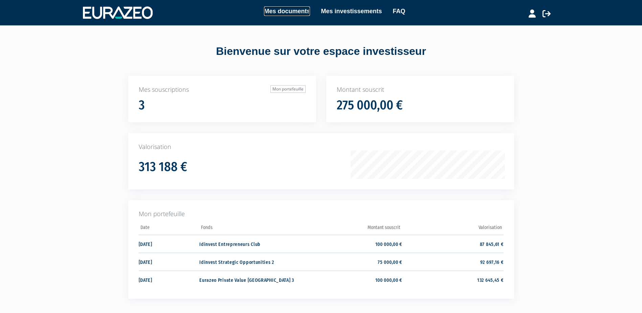 Image resolution: width=642 pixels, height=313 pixels. What do you see at coordinates (370, 105) in the screenshot?
I see `h1: 275 000,00 €` at bounding box center [370, 105].